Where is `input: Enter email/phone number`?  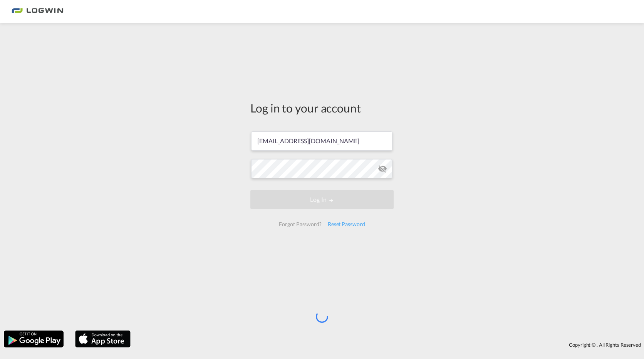
input: Enter email/phone number is located at coordinates (322, 141).